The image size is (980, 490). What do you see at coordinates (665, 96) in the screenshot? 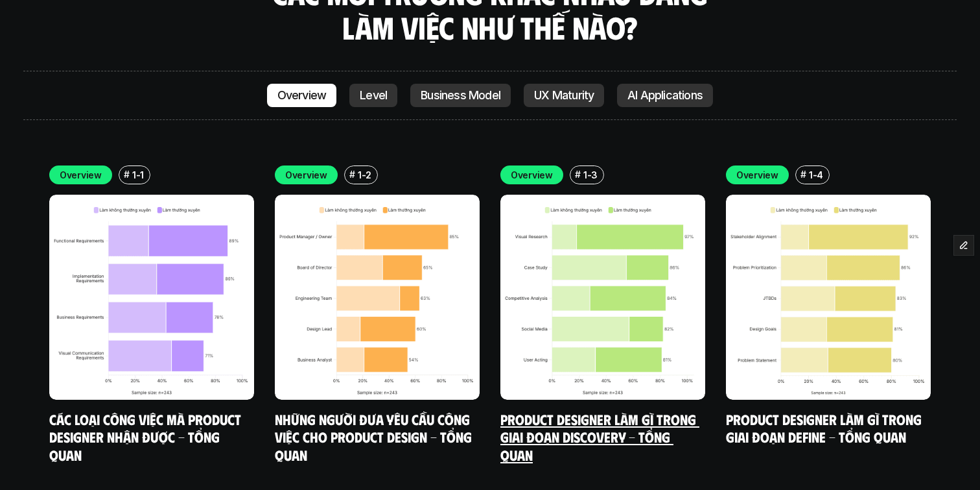
I see `a: AI Applications` at bounding box center [665, 96].